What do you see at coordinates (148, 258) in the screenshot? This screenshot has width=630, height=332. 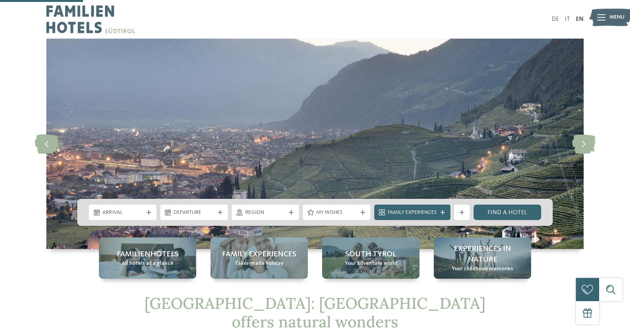 I see `a: South Tyrol: Bolzano, its surroundings and highlights Familienhotels All hotels at a glance` at bounding box center [148, 258].